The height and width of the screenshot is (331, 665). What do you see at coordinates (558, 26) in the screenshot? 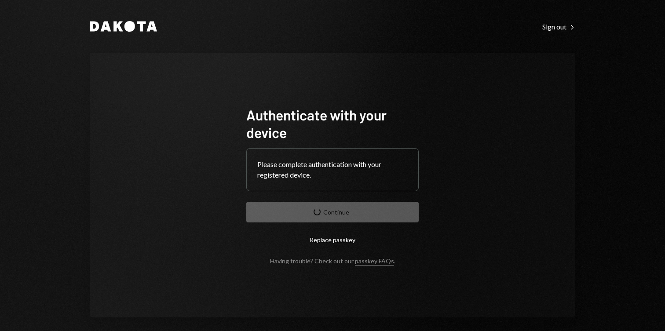
I see `a: Sign out` at bounding box center [558, 26].